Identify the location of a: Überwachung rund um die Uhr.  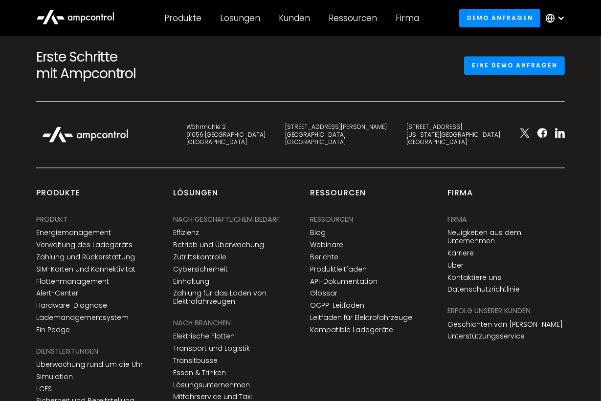
(89, 365).